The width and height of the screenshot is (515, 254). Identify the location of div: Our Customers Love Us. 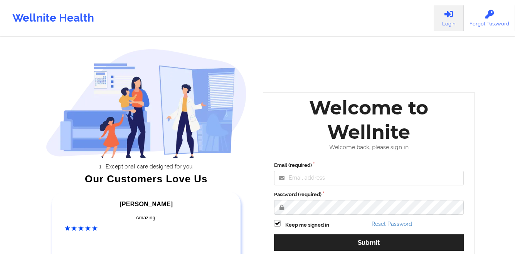
(146, 179).